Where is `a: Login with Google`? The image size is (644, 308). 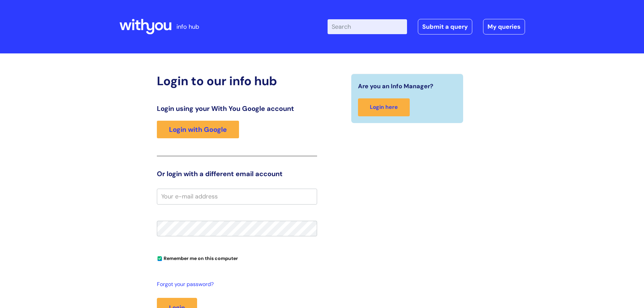 a: Login with Google is located at coordinates (198, 130).